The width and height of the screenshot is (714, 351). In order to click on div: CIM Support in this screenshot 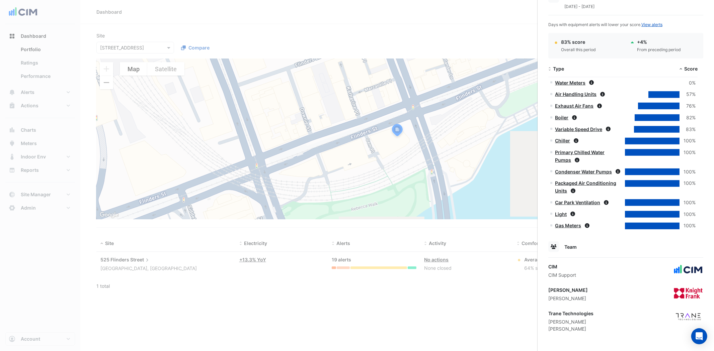, I will do `click(562, 275)`.